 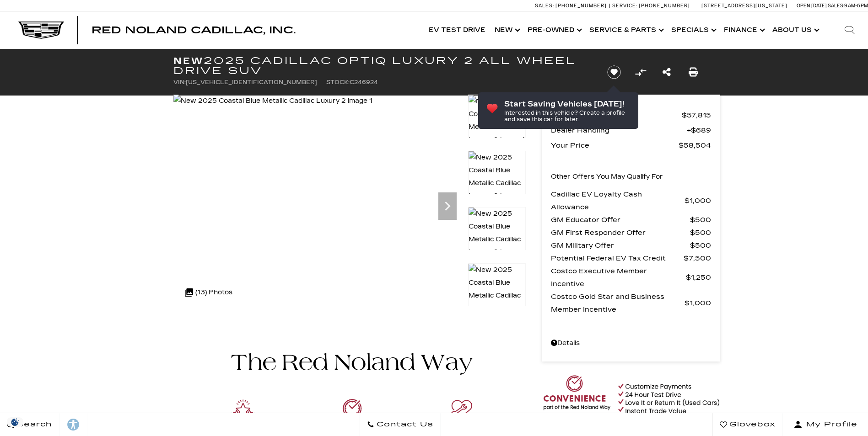 What do you see at coordinates (743, 31) in the screenshot?
I see `a: Finance` at bounding box center [743, 31].